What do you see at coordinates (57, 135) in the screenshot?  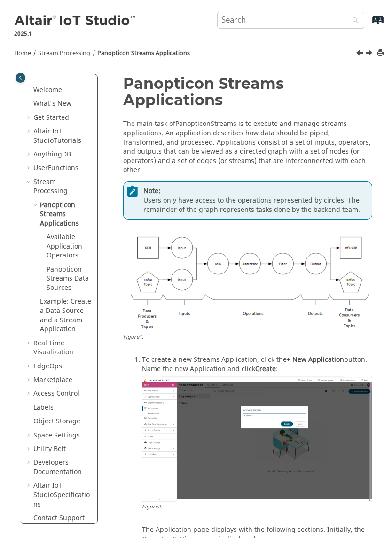 I see `a: Altair IoT StudioTutorials` at bounding box center [57, 135].